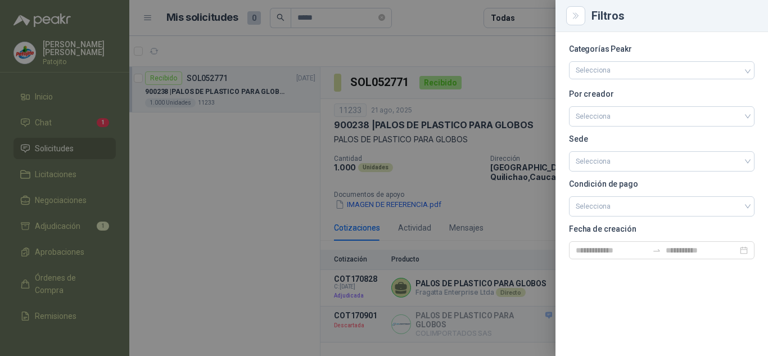 The height and width of the screenshot is (356, 768). Describe the element at coordinates (673, 16) in the screenshot. I see `div: Filtros` at that location.